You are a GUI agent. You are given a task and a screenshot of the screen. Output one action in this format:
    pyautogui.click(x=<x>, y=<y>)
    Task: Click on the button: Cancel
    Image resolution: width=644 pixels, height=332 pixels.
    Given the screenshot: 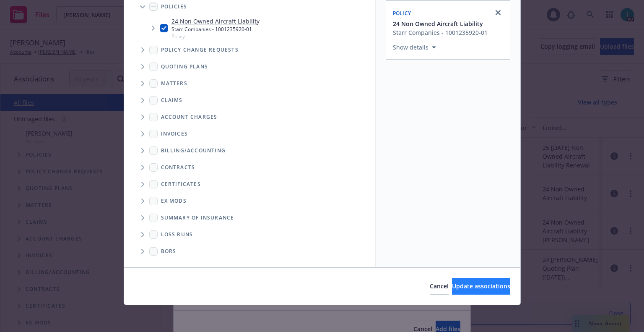 What is the action you would take?
    pyautogui.click(x=439, y=286)
    